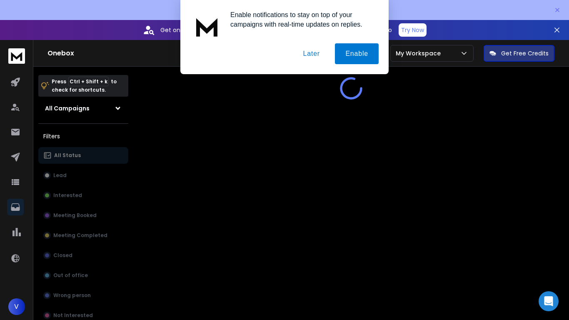 This screenshot has width=569, height=320. What do you see at coordinates (549, 301) in the screenshot?
I see `div: Open Intercom Messenger` at bounding box center [549, 301].